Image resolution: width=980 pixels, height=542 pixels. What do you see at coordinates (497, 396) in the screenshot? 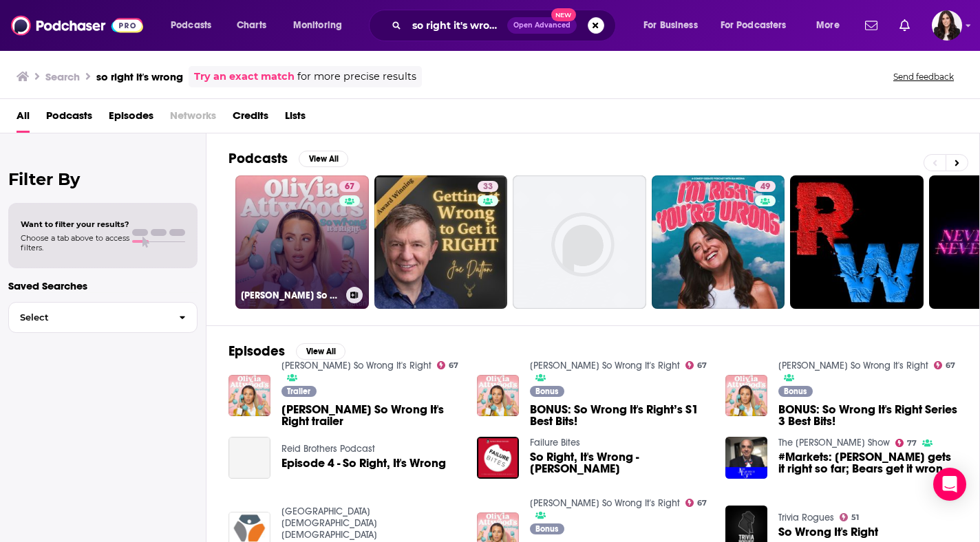
I see `img: BONUS: So Wrong It's Right’s S1 Best Bits!` at bounding box center [497, 396].